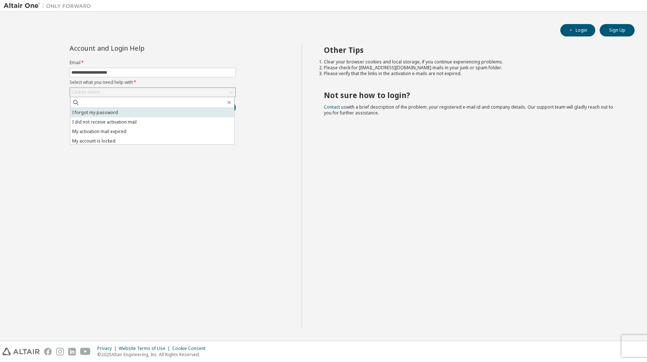 Image resolution: width=647 pixels, height=362 pixels. What do you see at coordinates (618, 30) in the screenshot?
I see `button: Sign Up` at bounding box center [618, 30].